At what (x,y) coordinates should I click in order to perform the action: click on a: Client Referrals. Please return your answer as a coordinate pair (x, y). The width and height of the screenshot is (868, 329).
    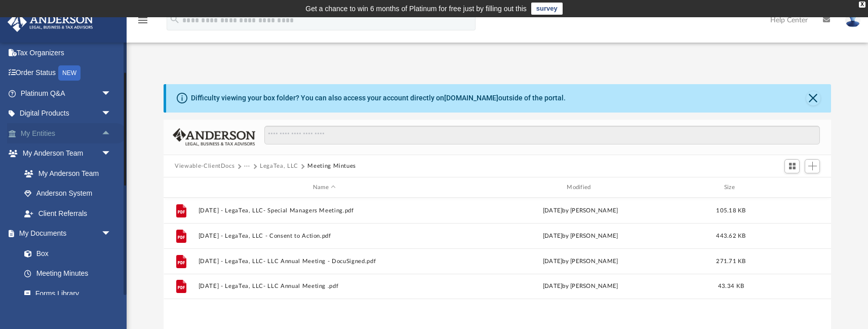
    Looking at the image, I should click on (68, 213).